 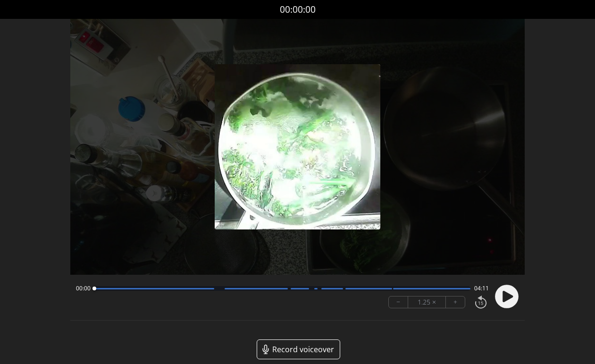 What do you see at coordinates (481, 288) in the screenshot?
I see `span: 04:11` at bounding box center [481, 288].